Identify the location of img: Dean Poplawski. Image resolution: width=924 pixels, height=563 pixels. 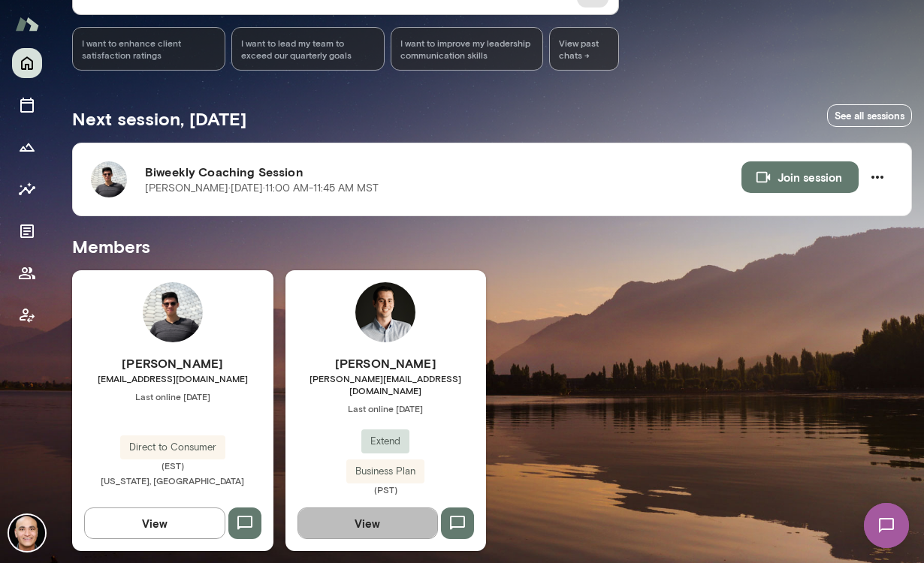
(385, 312).